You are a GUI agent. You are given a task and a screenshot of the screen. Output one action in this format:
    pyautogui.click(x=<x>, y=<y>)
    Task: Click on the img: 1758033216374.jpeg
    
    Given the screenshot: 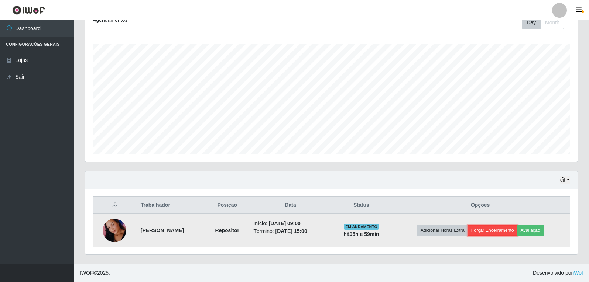 What is the action you would take?
    pyautogui.click(x=114, y=231)
    